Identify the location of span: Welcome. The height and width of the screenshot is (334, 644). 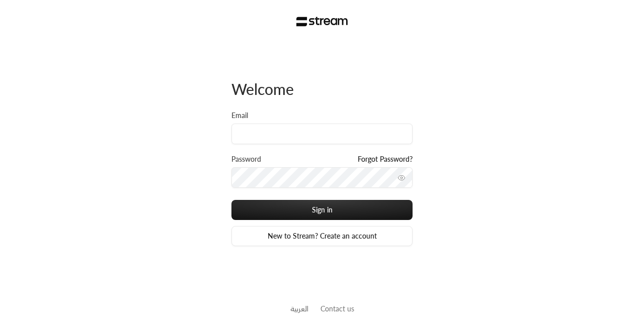
(263, 89).